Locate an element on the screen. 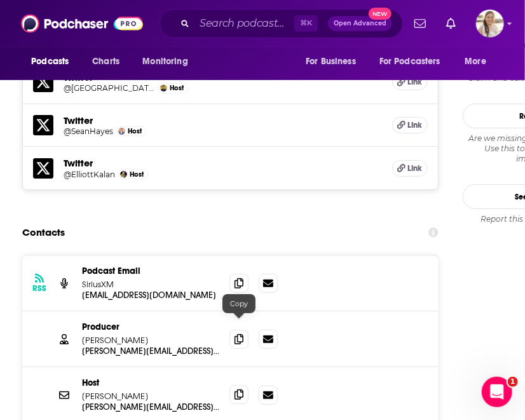 This screenshot has width=525, height=420. span: For Podcasters is located at coordinates (410, 62).